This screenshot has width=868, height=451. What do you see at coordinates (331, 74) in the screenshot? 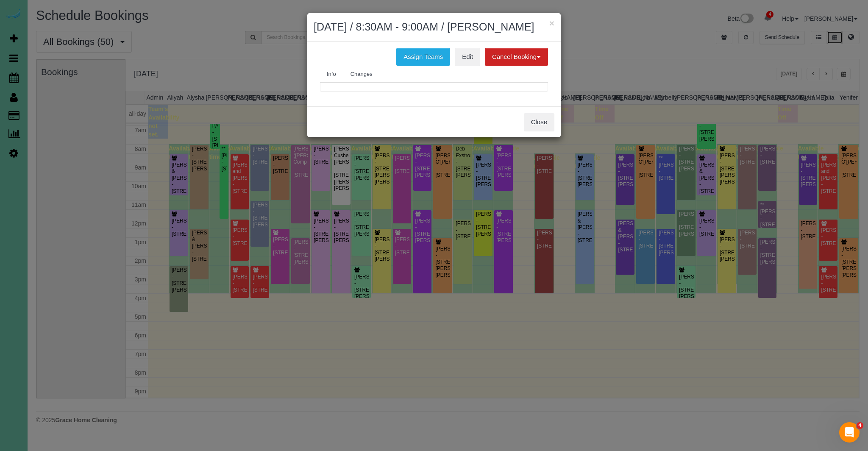
I see `span: Info` at bounding box center [331, 74].